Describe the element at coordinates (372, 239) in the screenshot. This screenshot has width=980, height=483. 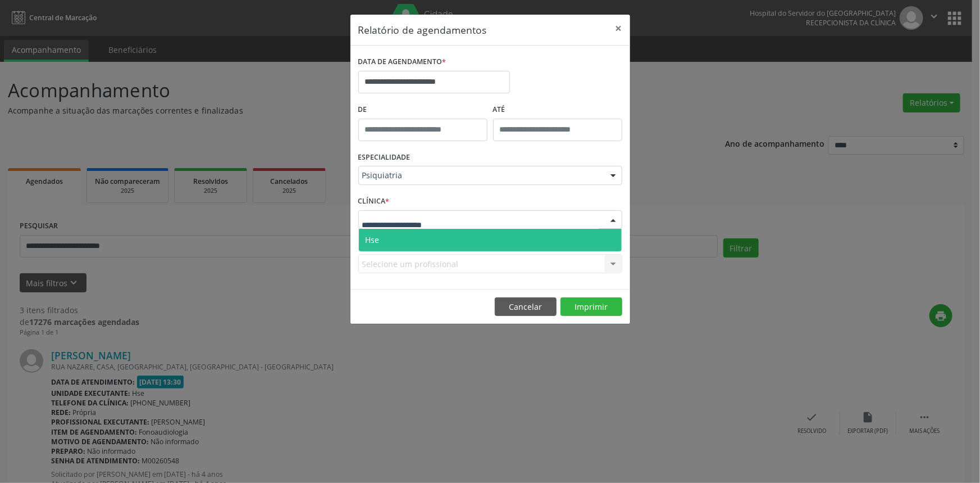
I see `span: Hse` at that location.